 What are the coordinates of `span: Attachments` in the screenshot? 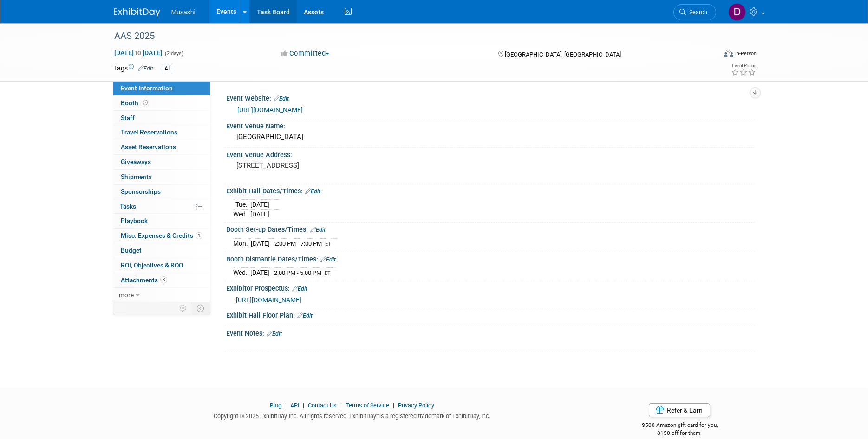 It's located at (144, 280).